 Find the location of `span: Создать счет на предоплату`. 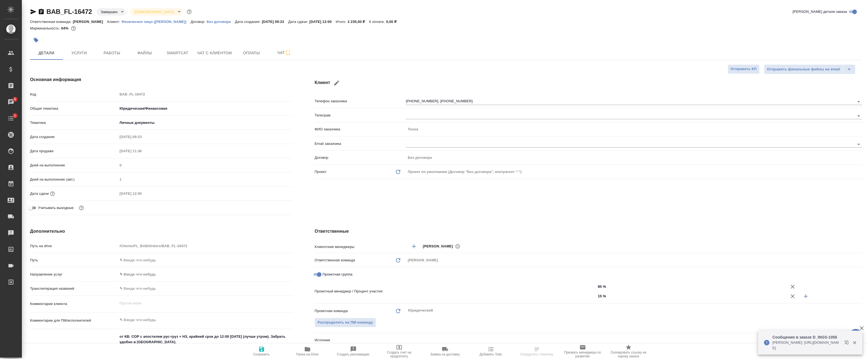

span: Создать счет на предоплату is located at coordinates (400, 355).